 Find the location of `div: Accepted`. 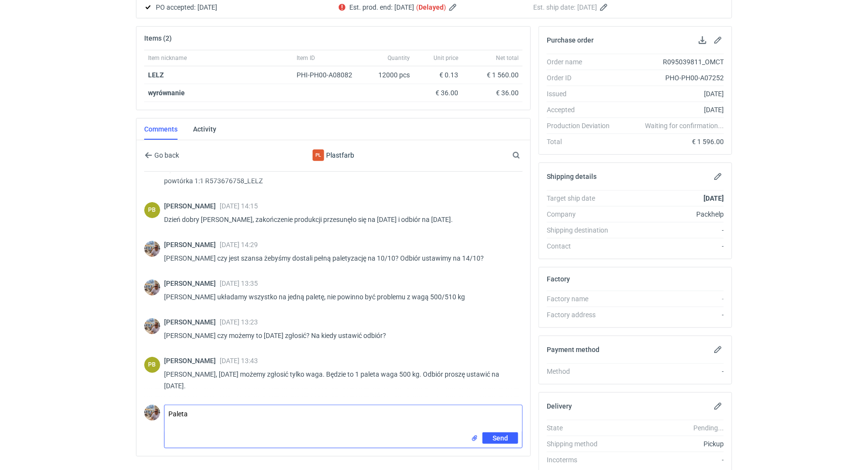

div: Accepted is located at coordinates (582, 110).